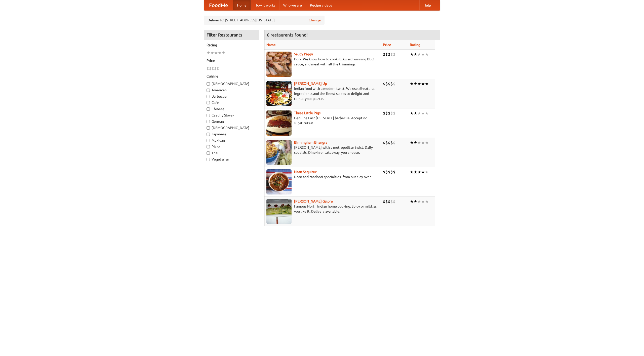  What do you see at coordinates (279, 123) in the screenshot?
I see `img: littlepigs.jpg` at bounding box center [279, 123].